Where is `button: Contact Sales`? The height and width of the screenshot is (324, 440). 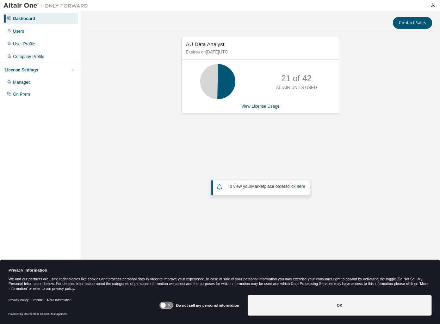 button: Contact Sales is located at coordinates (412, 23).